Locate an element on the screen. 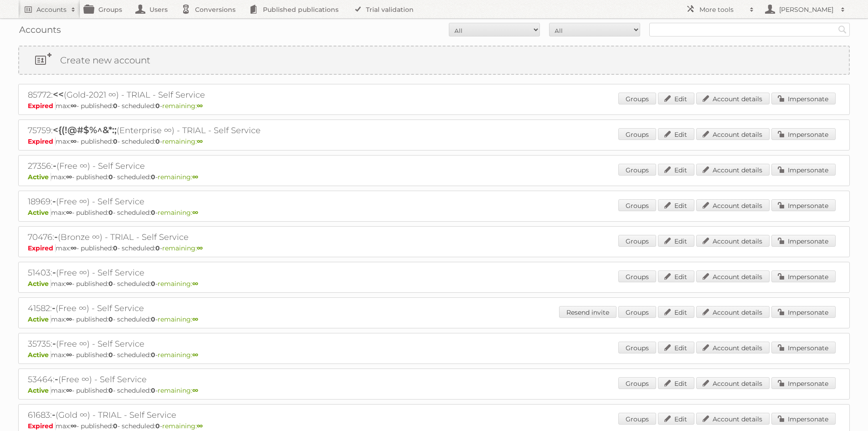 The image size is (868, 431). h2: 61683: (Gold ∞) - TRIAL - Self Service is located at coordinates (187, 415).